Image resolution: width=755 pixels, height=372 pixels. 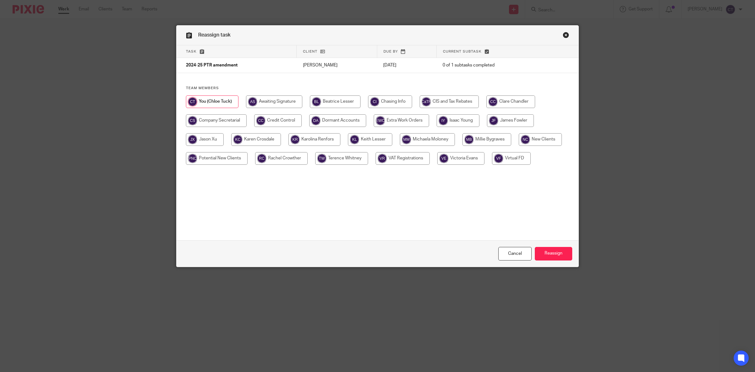 I want to click on h4: Team members, so click(x=378, y=88).